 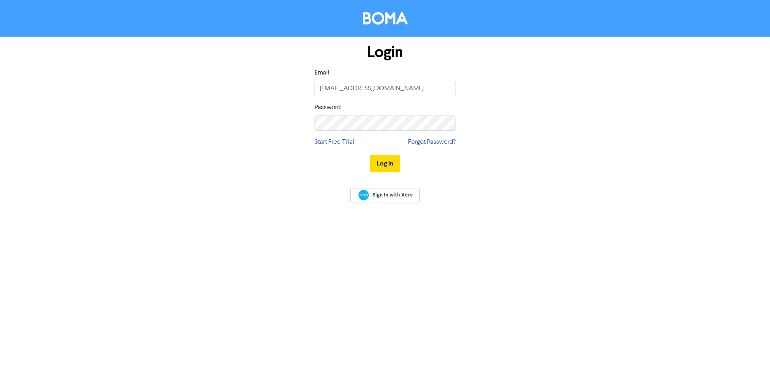 What do you see at coordinates (327, 107) in the screenshot?
I see `label: Password` at bounding box center [327, 107].